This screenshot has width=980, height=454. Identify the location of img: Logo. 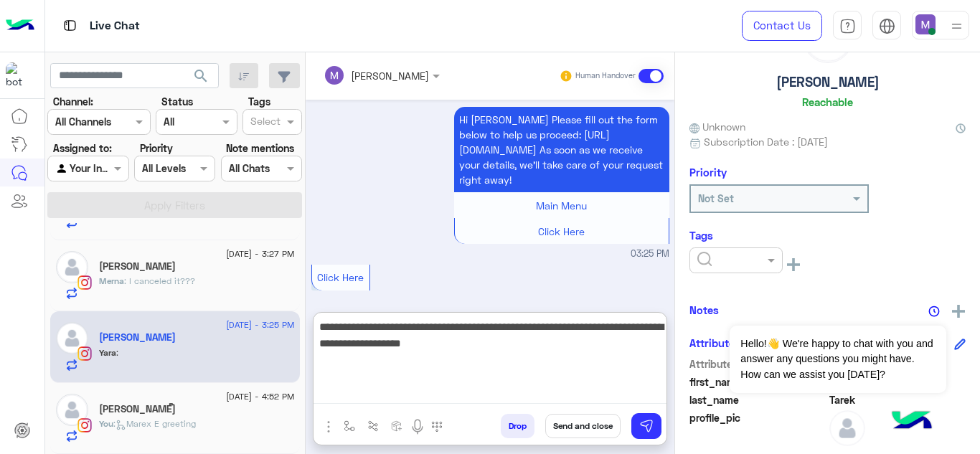
(20, 26).